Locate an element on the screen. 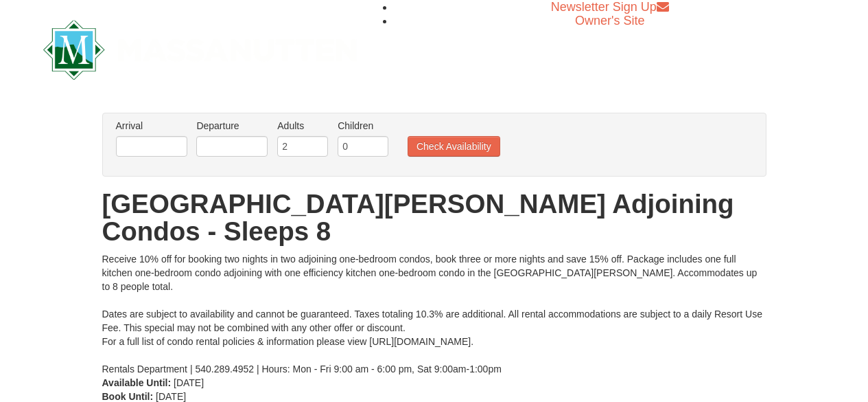  div: Receive 10% off for booking two nights in two adjoining one-bedroom condos, book three or more ni... is located at coordinates (435, 314).